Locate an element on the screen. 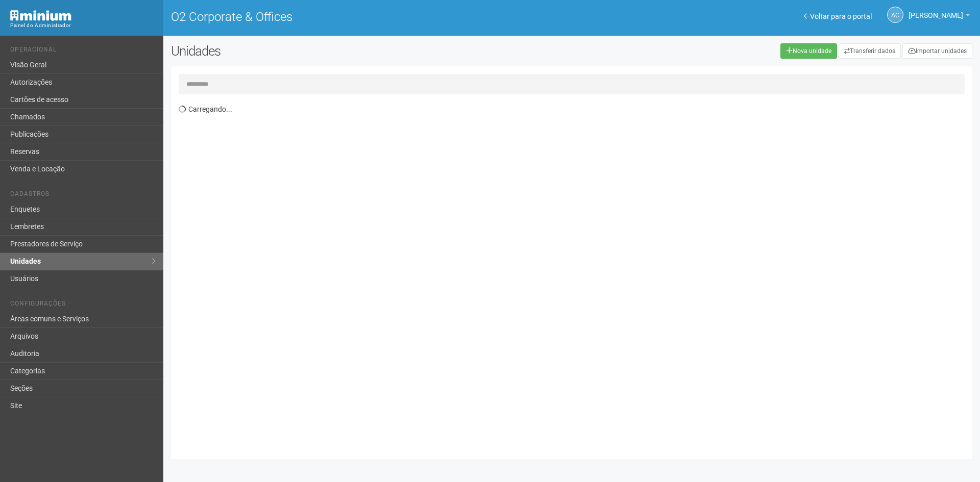 This screenshot has width=980, height=482. a: Voltar para o portal is located at coordinates (838, 16).